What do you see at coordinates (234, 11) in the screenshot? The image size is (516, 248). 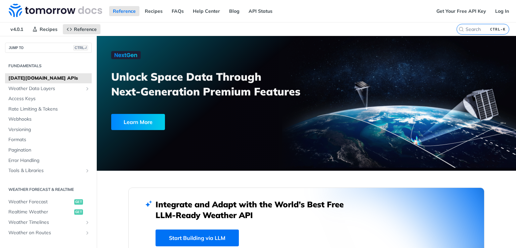 I see `a: Blog` at bounding box center [234, 11].